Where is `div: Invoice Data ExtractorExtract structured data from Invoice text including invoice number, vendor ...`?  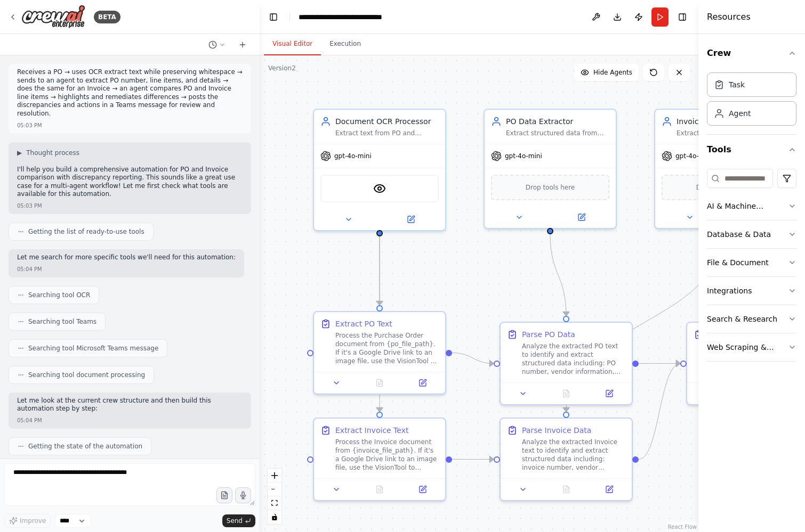
div: Invoice Data ExtractorExtract structured data from Invoice text including invoice number, vendor ... is located at coordinates (720, 169).